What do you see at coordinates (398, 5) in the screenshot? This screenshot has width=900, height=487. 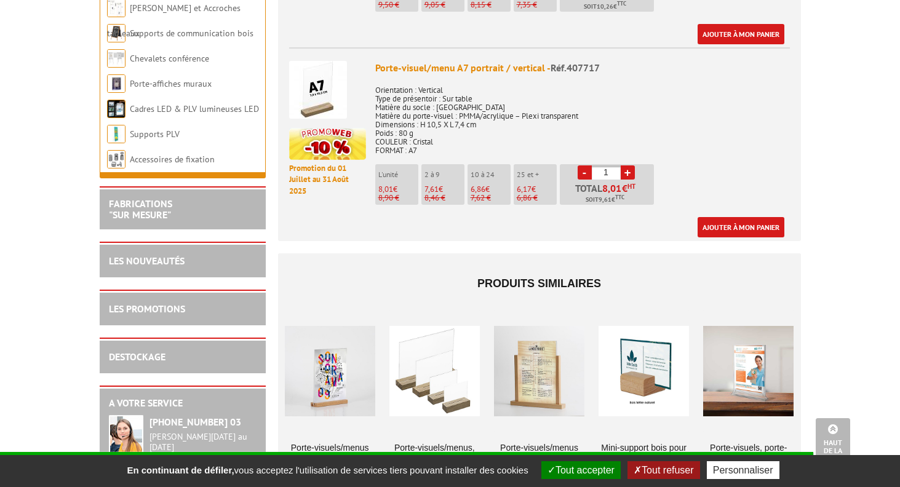 I see `p: 9,50 €` at bounding box center [398, 5].